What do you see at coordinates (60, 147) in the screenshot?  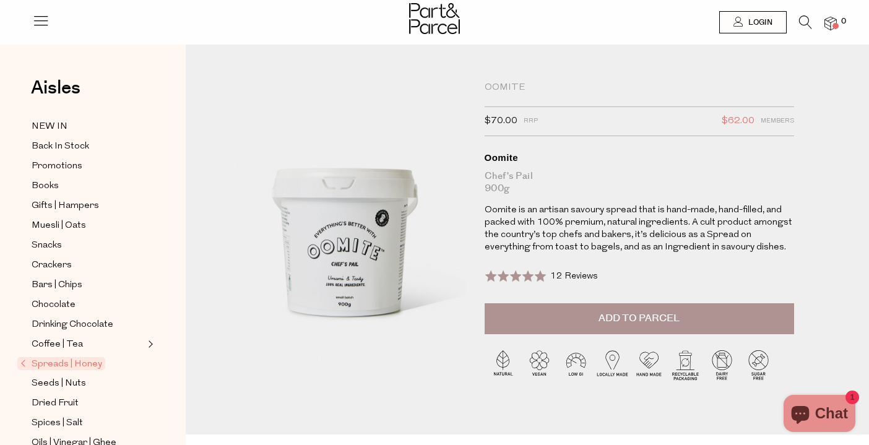 I see `span: Back In Stock` at bounding box center [60, 147].